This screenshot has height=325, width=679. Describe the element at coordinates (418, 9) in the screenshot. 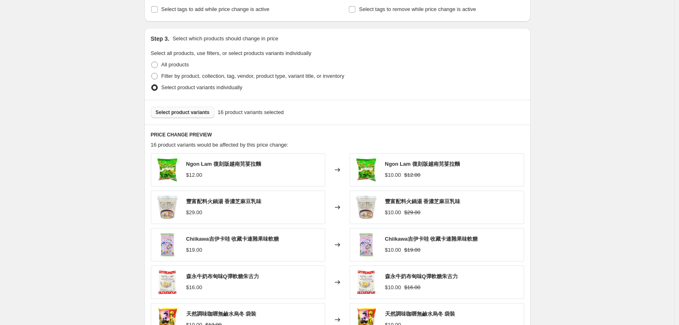

I see `span: Select tags to remove while price change is active` at that location.